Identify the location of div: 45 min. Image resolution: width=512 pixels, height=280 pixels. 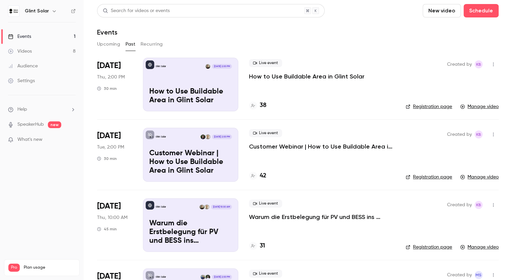
(107, 229).